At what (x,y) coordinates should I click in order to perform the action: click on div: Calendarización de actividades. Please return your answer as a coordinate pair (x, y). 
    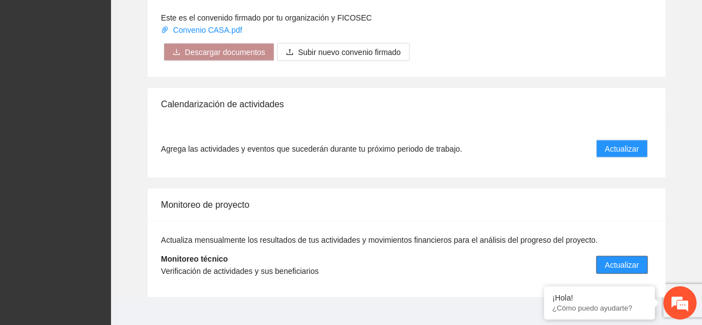
    Looking at the image, I should click on (406, 104).